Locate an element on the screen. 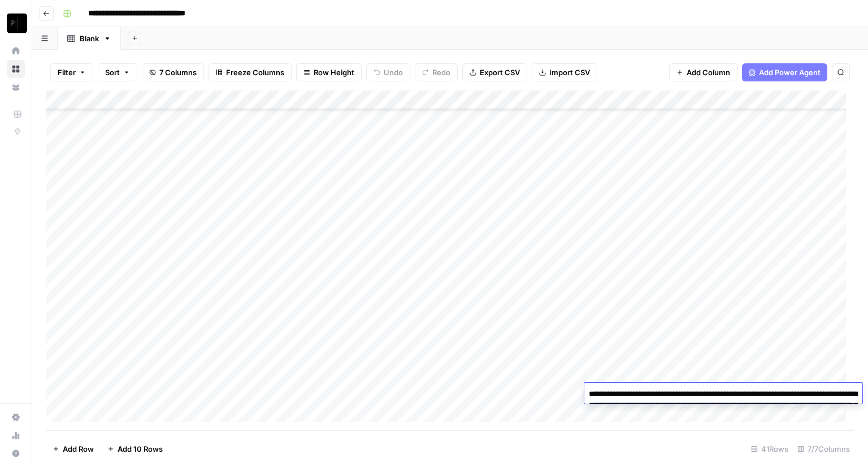  div: 41 Rows is located at coordinates (769, 449).